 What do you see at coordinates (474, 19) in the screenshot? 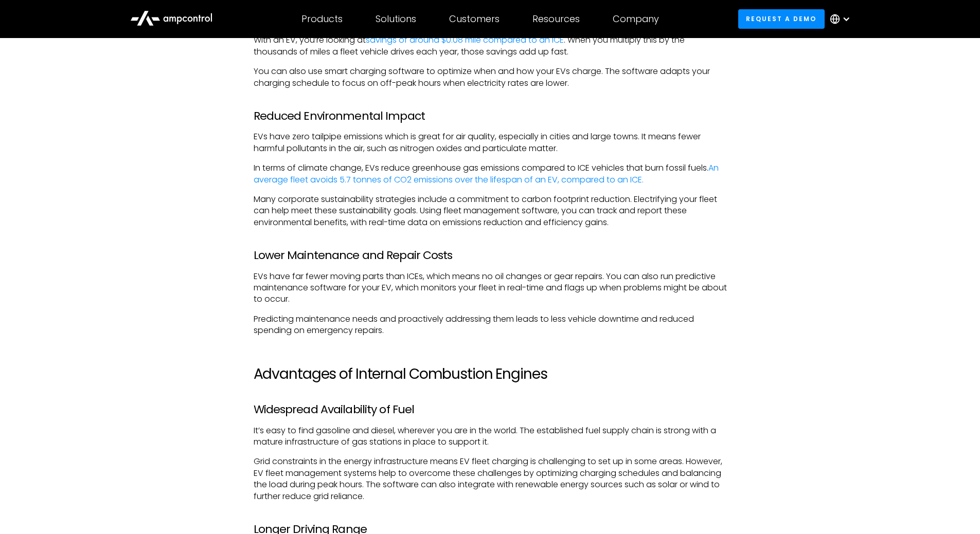
I see `div: Customers` at bounding box center [474, 19].